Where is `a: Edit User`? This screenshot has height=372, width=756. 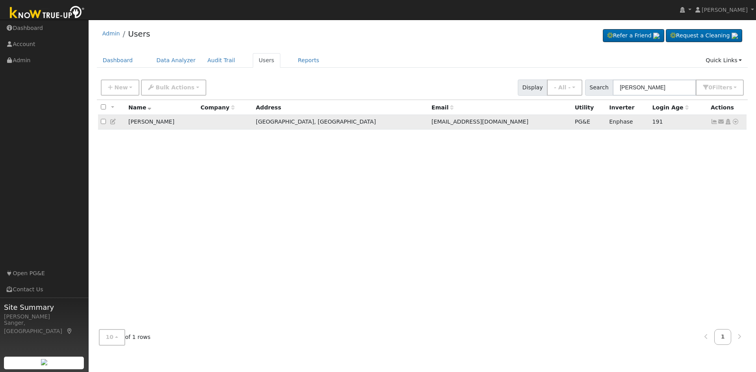 a: Edit User is located at coordinates (113, 122).